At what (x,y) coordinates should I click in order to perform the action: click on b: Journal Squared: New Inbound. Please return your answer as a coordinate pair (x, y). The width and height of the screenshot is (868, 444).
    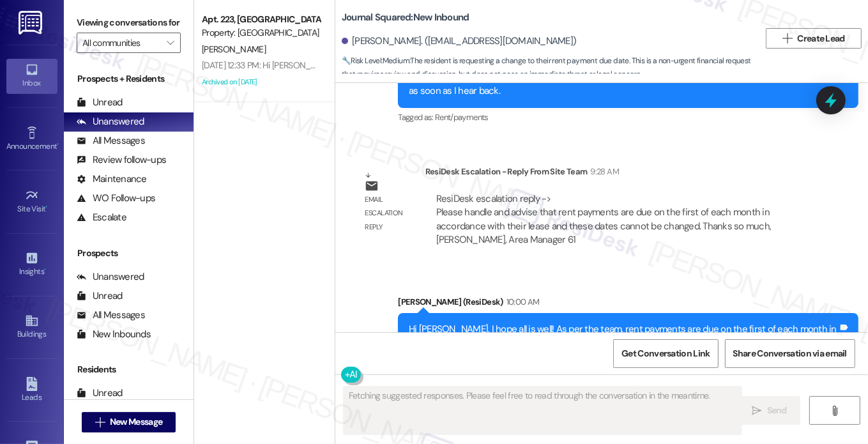
    Looking at the image, I should click on (406, 17).